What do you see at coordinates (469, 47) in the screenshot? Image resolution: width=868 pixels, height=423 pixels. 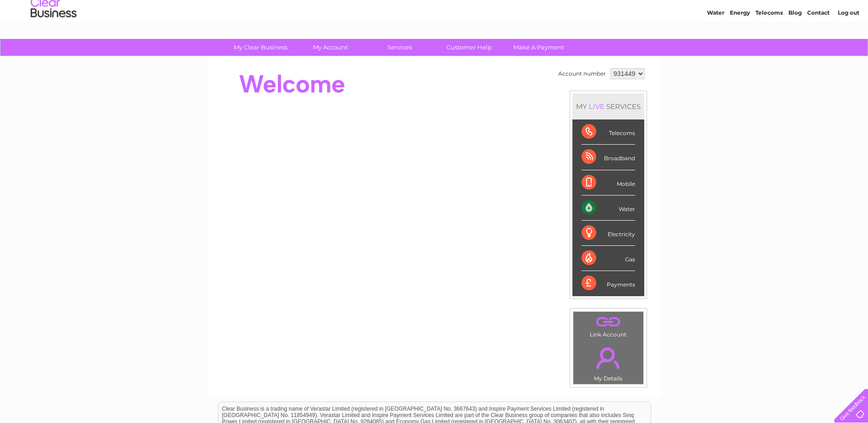 I see `a: Customer Help` at bounding box center [469, 47].